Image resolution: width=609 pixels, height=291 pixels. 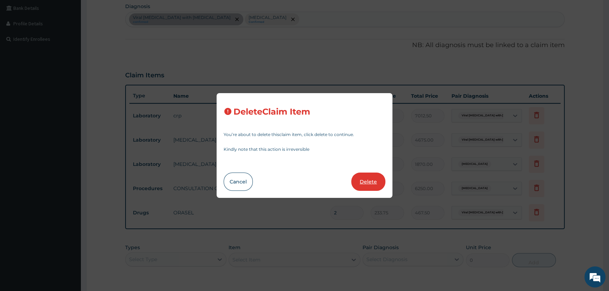 I want to click on h3: Delete Claim Item, so click(x=272, y=112).